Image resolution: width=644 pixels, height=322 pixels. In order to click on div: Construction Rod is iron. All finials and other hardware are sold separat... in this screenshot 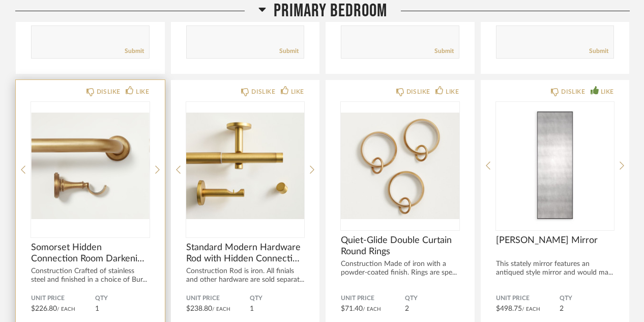, I will do `click(245, 275)`.